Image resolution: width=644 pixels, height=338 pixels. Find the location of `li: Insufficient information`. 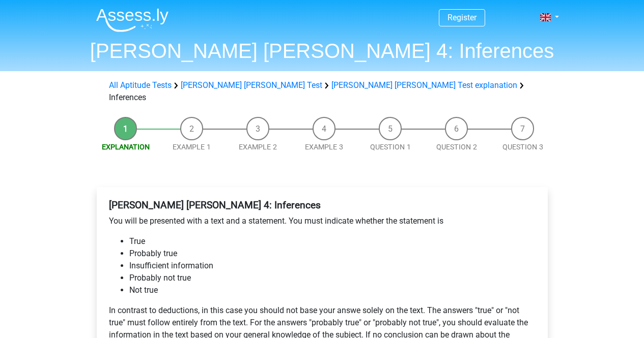

li: Insufficient information is located at coordinates (333, 266).